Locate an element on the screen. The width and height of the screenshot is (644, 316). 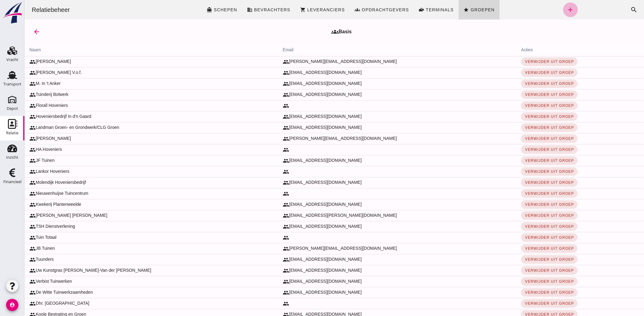
div: Transport is located at coordinates (13, 84).